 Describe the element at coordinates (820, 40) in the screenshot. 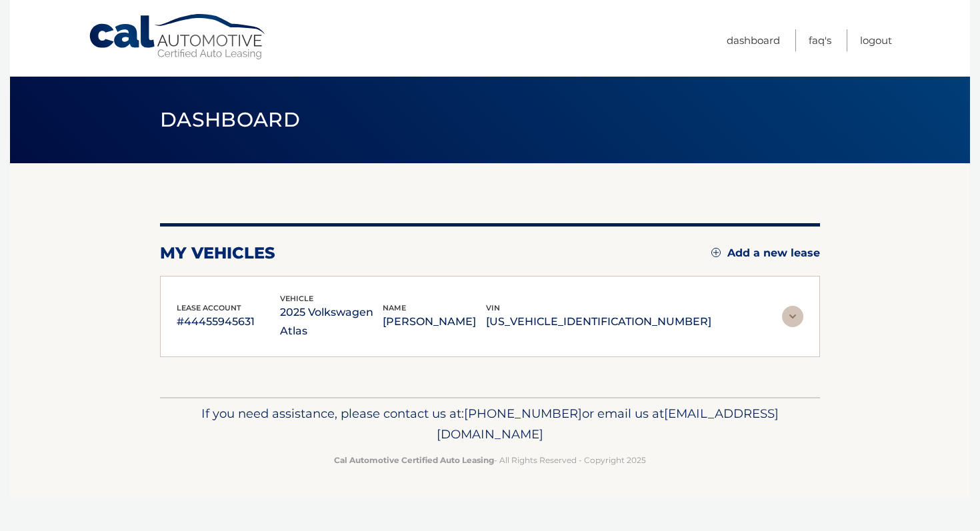

I see `a: FAQ's` at that location.